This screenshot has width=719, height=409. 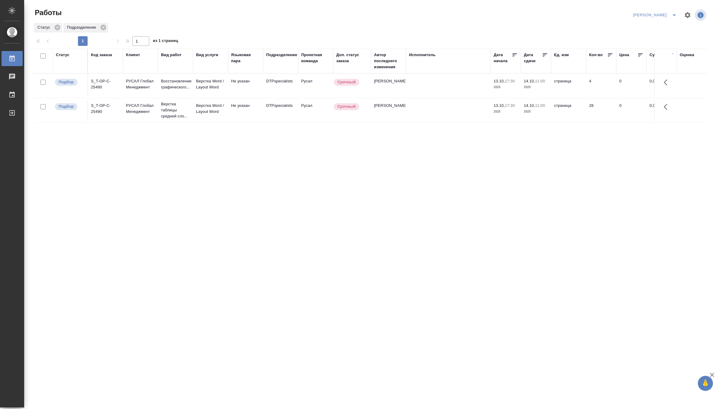 I want to click on p: Восстановление графического..., so click(x=176, y=84).